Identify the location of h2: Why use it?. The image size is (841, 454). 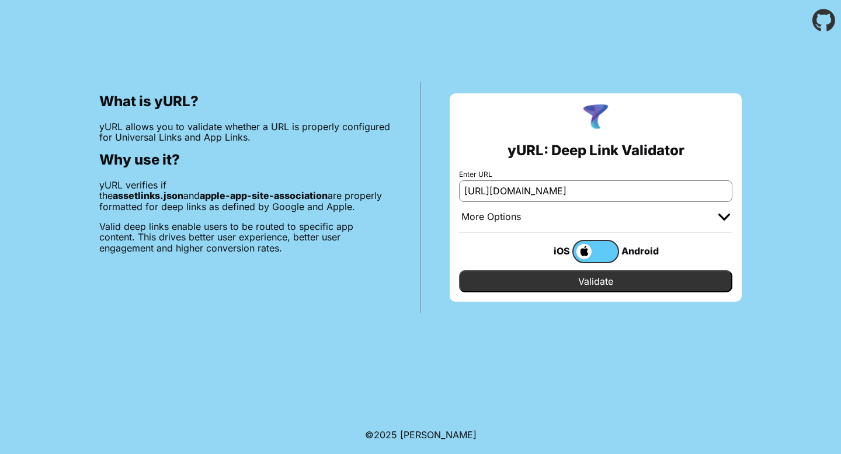
(245, 160).